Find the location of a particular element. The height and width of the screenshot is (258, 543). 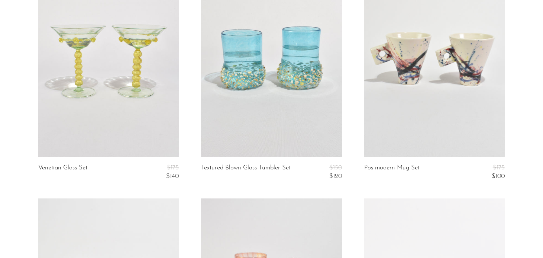

a: Venetian Glass Set is located at coordinates (63, 172).